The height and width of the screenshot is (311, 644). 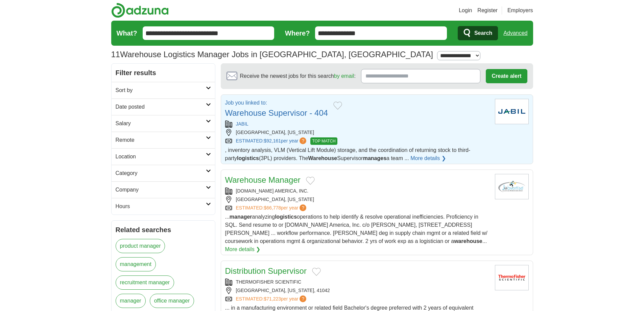 What do you see at coordinates (163, 156) in the screenshot?
I see `a: Location` at bounding box center [163, 156].